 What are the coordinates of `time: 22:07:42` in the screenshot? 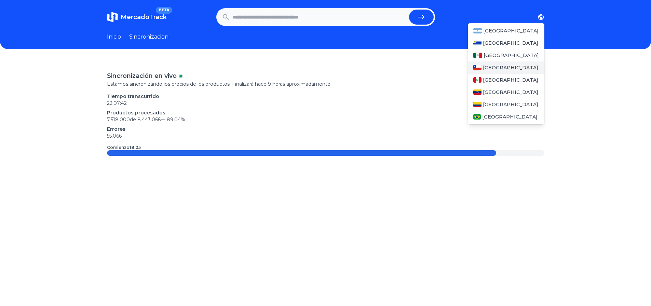 It's located at (117, 103).